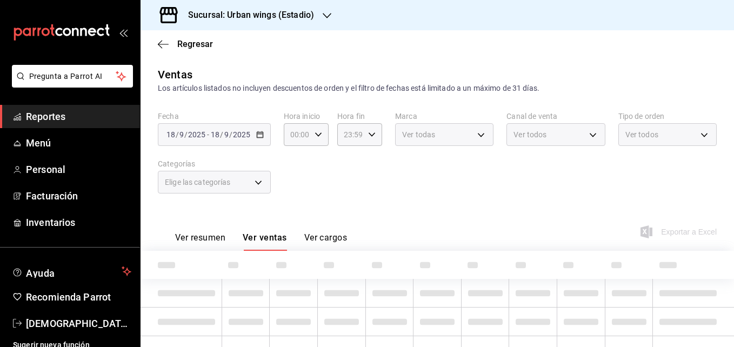  I want to click on button: Ver resumen, so click(200, 242).